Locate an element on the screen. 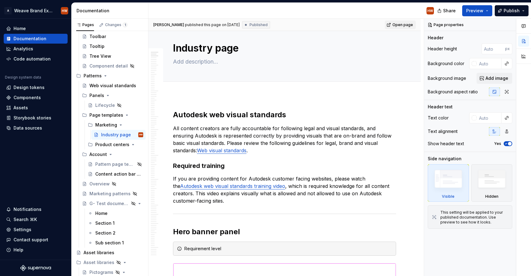  div: Header is located at coordinates (436, 38).